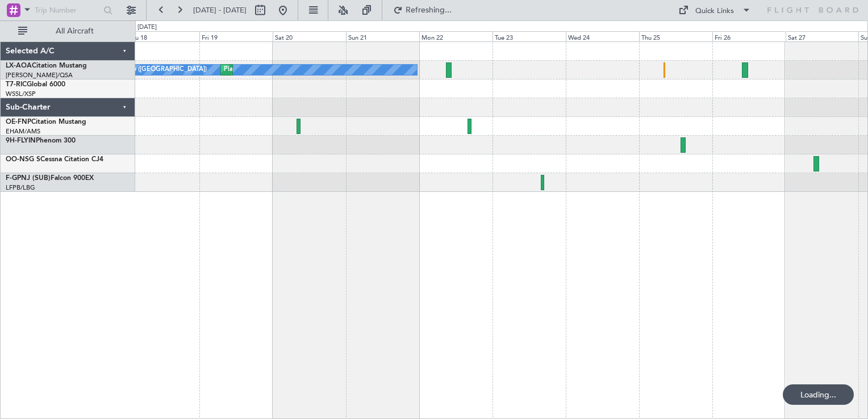 Image resolution: width=868 pixels, height=419 pixels. Describe the element at coordinates (822, 37) in the screenshot. I see `div: Sat 27` at that location.